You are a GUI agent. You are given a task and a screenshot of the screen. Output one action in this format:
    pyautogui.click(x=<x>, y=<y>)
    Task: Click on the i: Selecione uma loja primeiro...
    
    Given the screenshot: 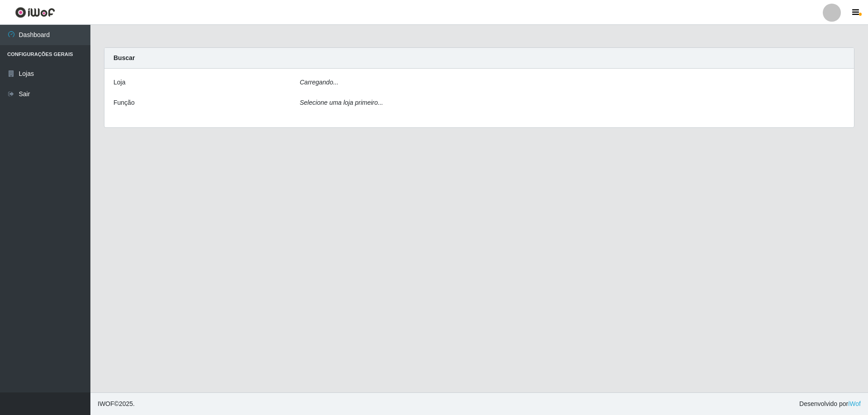 What is the action you would take?
    pyautogui.click(x=341, y=102)
    